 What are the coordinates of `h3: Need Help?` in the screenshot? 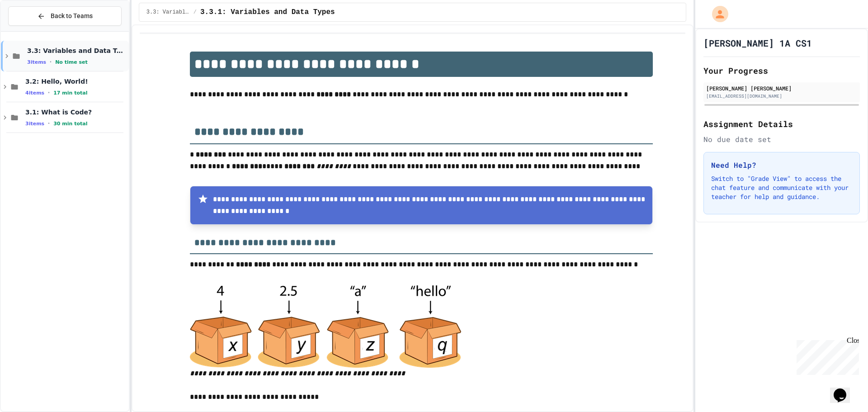 It's located at (782, 165).